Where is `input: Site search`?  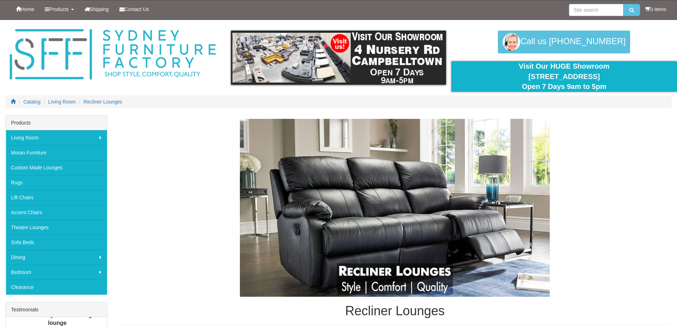 input: Site search is located at coordinates (596, 10).